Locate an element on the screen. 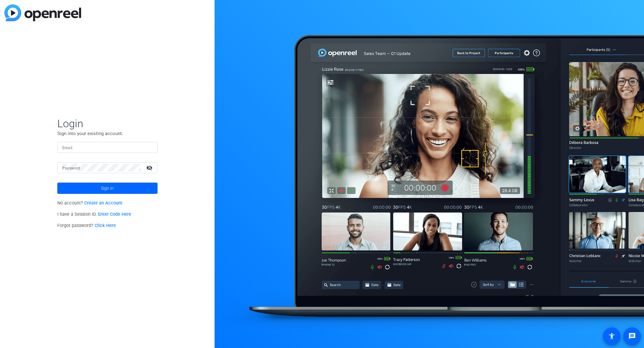 The width and height of the screenshot is (644, 348). a: Enter Code Here is located at coordinates (115, 214).